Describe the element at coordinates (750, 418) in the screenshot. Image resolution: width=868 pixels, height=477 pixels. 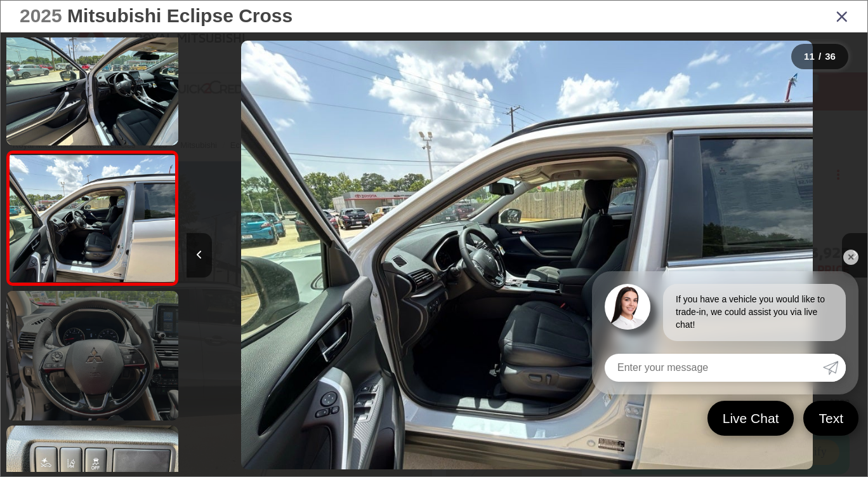
I see `span: Live Chat` at that location.